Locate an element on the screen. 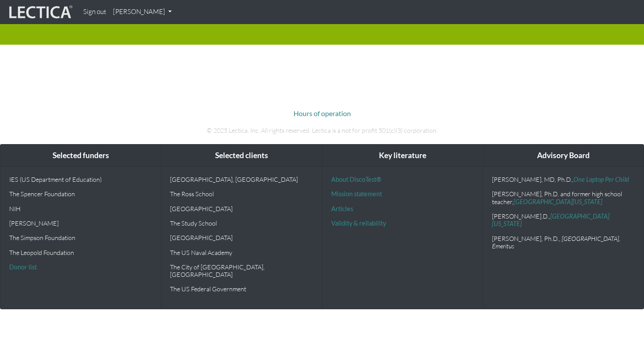 The height and width of the screenshot is (364, 644). p: The Spencer Foundation is located at coordinates (81, 193).